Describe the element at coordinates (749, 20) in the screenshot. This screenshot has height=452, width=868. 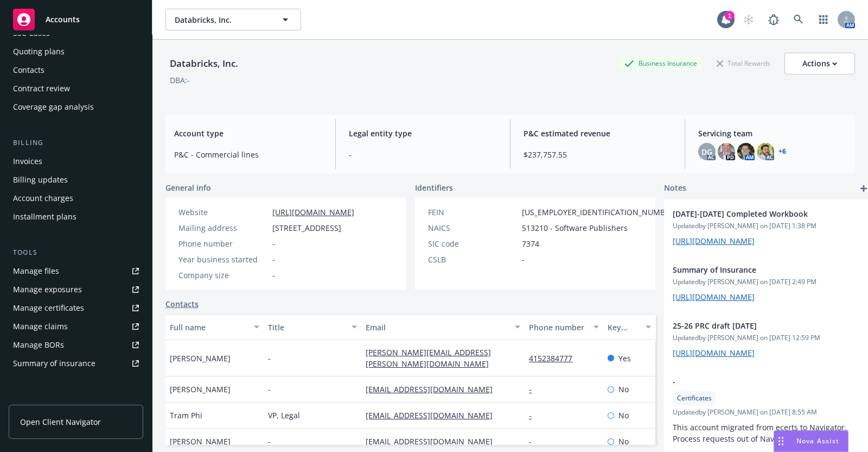
I see `a: Start snowing` at that location.